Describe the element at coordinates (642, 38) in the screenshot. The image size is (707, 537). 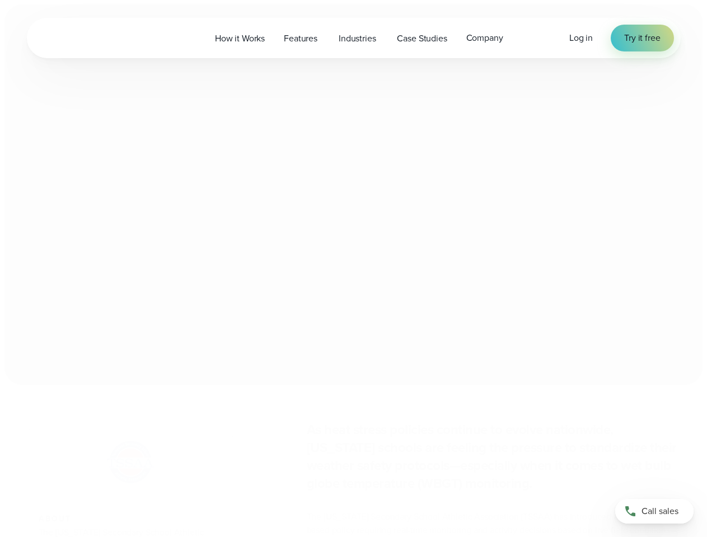
I see `a: Try it free` at that location.